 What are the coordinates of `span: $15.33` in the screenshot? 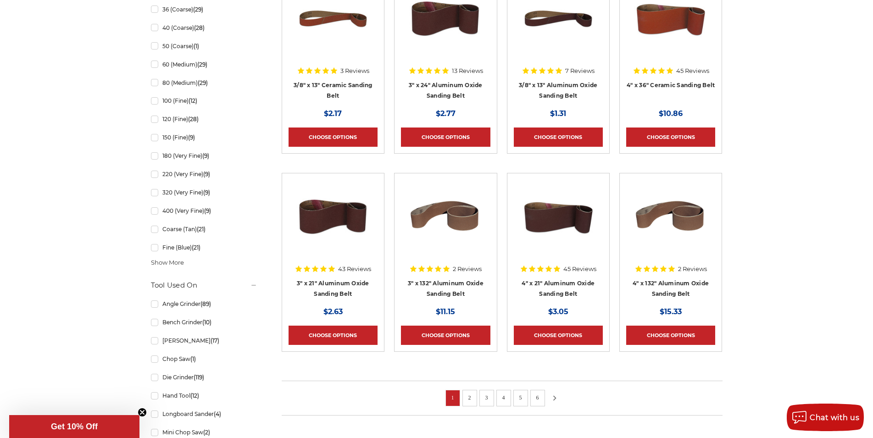 It's located at (670, 311).